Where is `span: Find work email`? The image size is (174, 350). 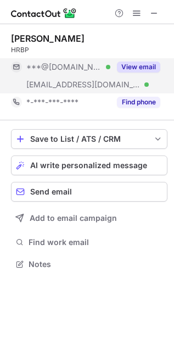
span: Find work email is located at coordinates (95, 242).